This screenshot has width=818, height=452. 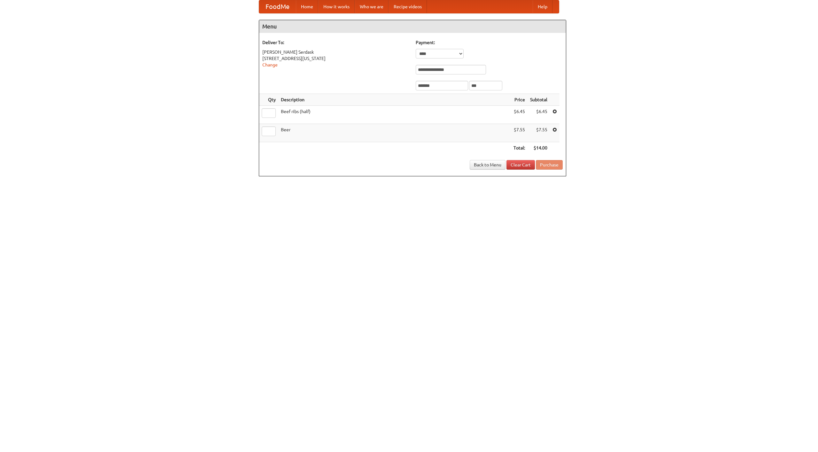 I want to click on th: Total:, so click(x=519, y=148).